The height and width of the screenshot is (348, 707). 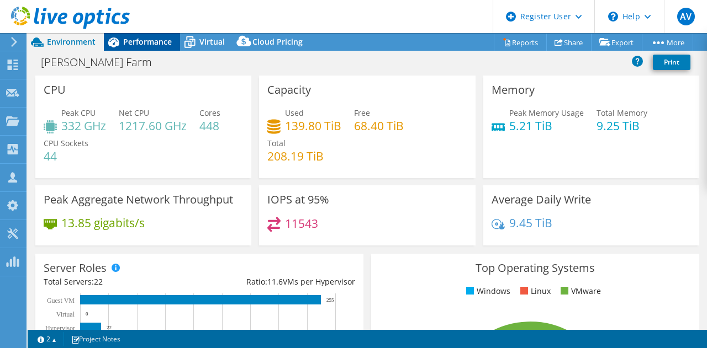 I want to click on span: Total, so click(x=276, y=143).